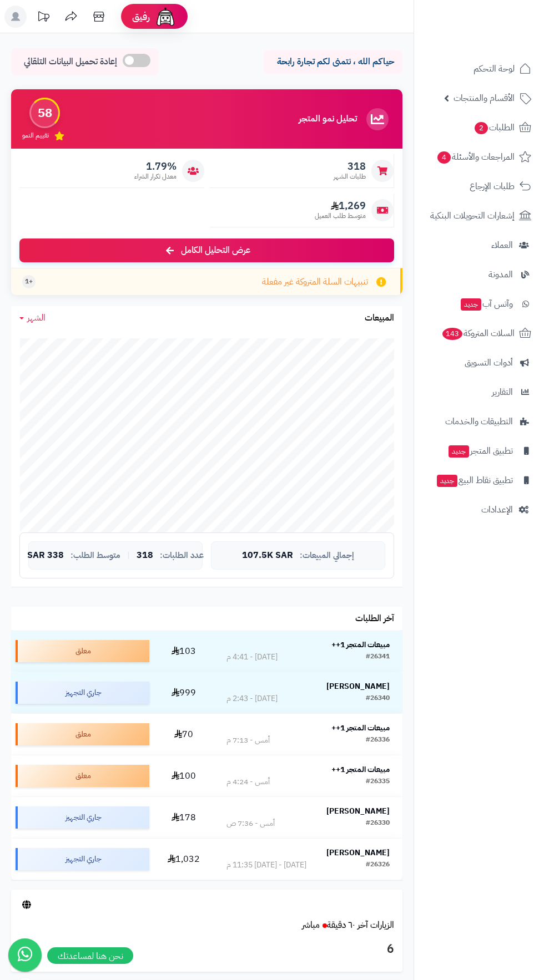 This screenshot has width=544, height=980. I want to click on td: 70, so click(184, 734).